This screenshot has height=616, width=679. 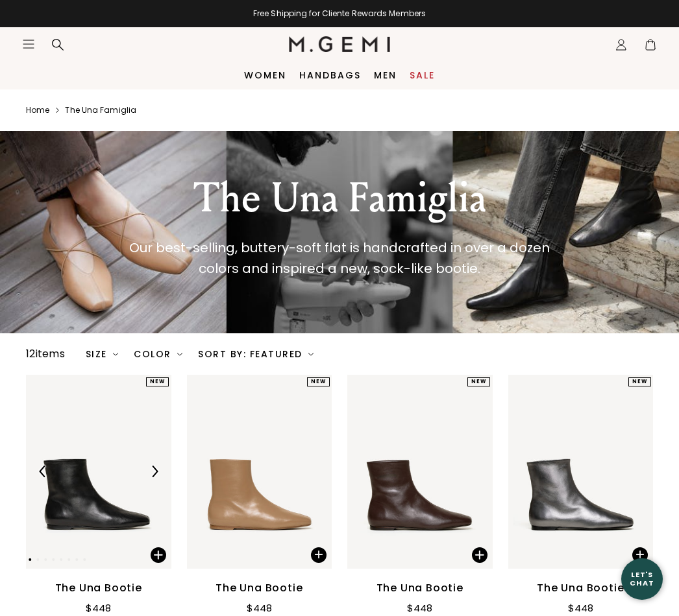 What do you see at coordinates (28, 44) in the screenshot?
I see `button: Open site menu` at bounding box center [28, 44].